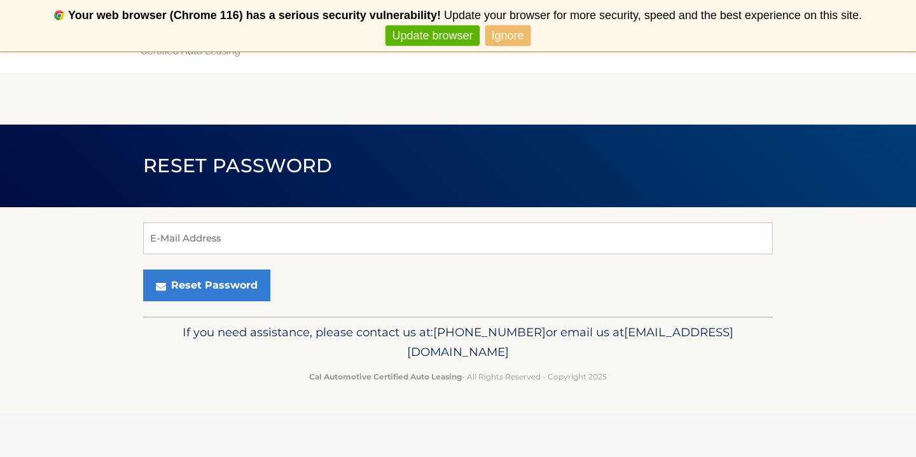  Describe the element at coordinates (255, 15) in the screenshot. I see `b: Your web browser (Chrome 116) has a serious security vulnerability!` at that location.